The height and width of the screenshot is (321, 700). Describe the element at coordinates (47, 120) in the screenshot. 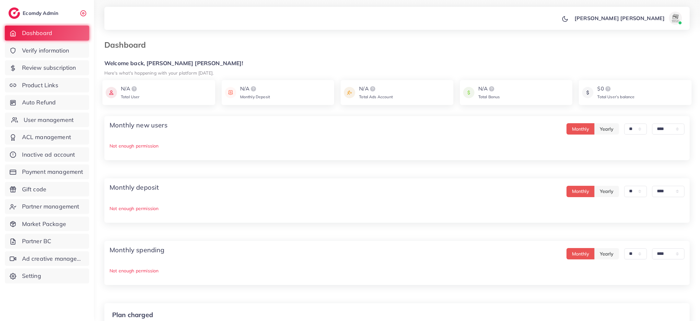

I see `a: User management` at that location.